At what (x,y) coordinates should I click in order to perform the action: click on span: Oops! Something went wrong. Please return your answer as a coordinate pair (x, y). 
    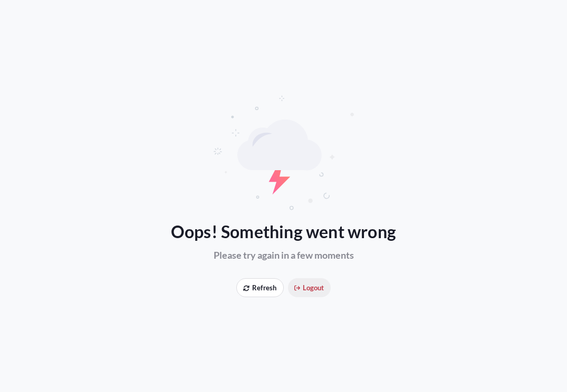
    Looking at the image, I should click on (284, 232).